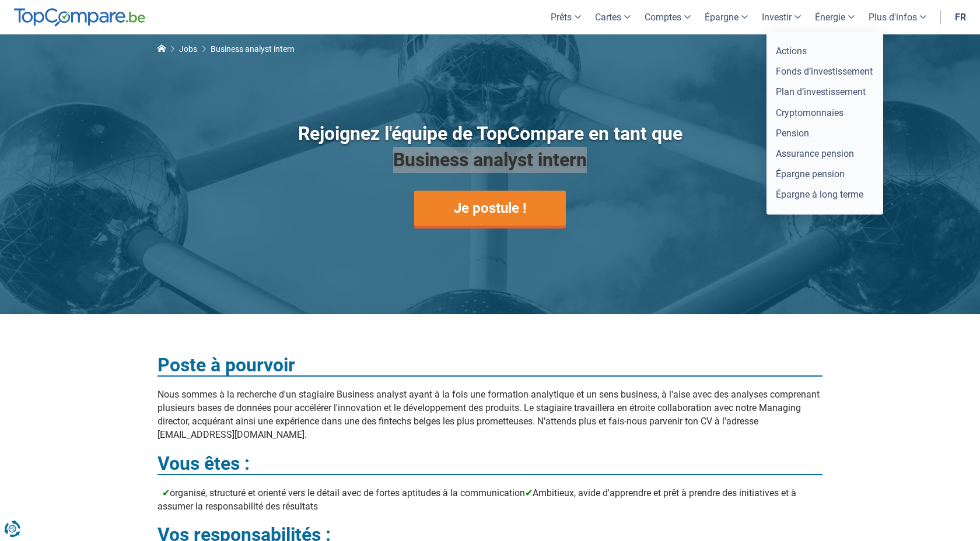 The width and height of the screenshot is (980, 541). I want to click on a: Assurance pension, so click(824, 154).